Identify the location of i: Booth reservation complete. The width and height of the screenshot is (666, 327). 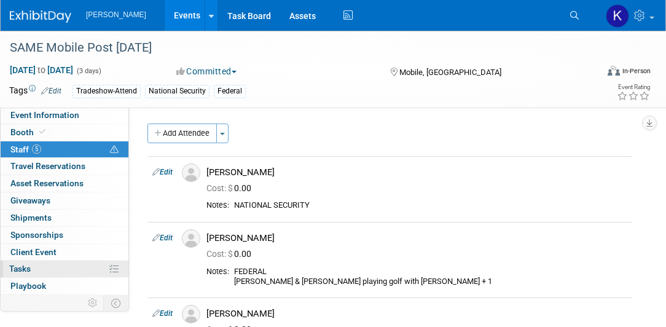
(42, 131).